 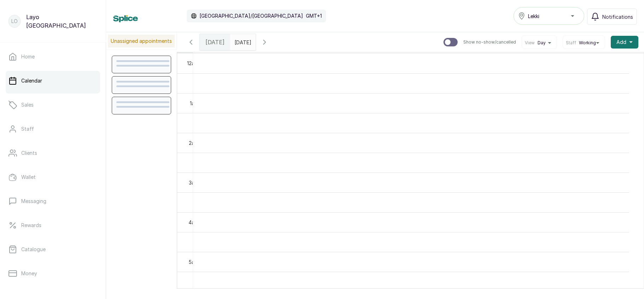 I want to click on span: View, so click(x=530, y=43).